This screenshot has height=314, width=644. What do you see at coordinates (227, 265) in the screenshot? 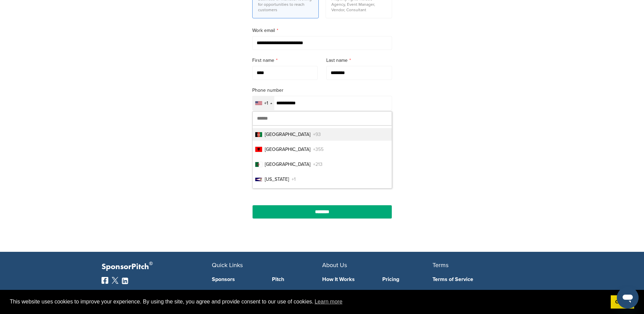
I see `span: Quick Links` at bounding box center [227, 265].